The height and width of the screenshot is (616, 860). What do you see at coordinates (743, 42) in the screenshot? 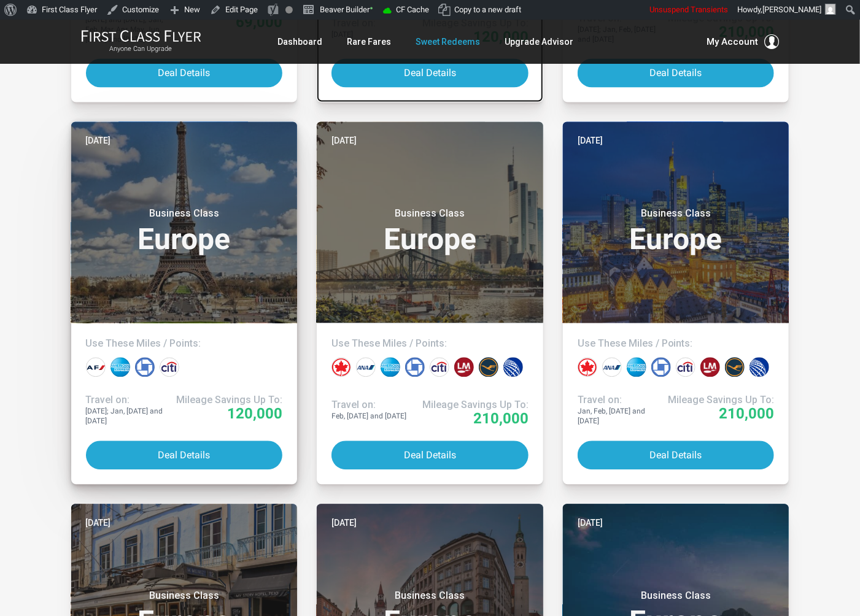
I see `button: My Account` at bounding box center [743, 42].